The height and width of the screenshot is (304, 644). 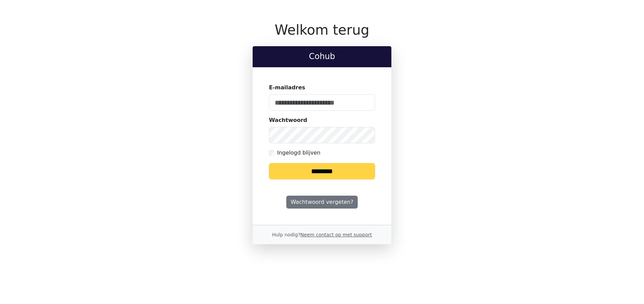 I want to click on h2: Cohub, so click(x=322, y=57).